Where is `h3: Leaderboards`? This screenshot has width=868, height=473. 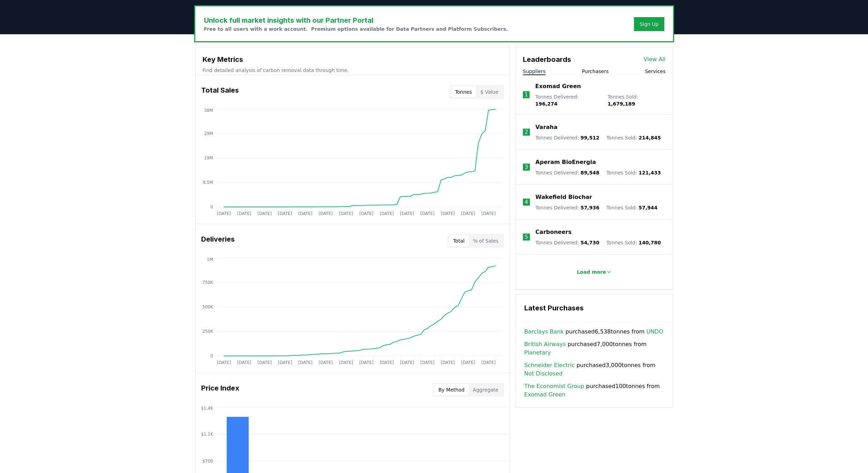
h3: Leaderboards is located at coordinates (547, 59).